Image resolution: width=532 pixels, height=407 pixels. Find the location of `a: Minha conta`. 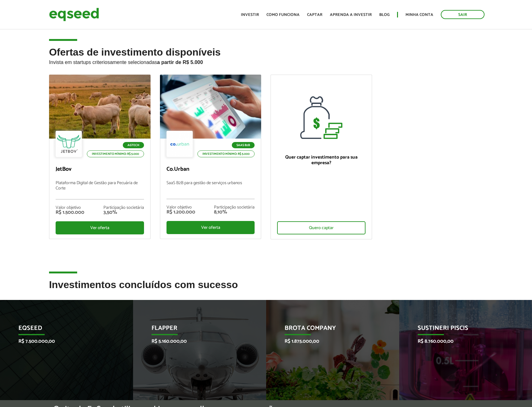

a: Minha conta is located at coordinates (419, 15).